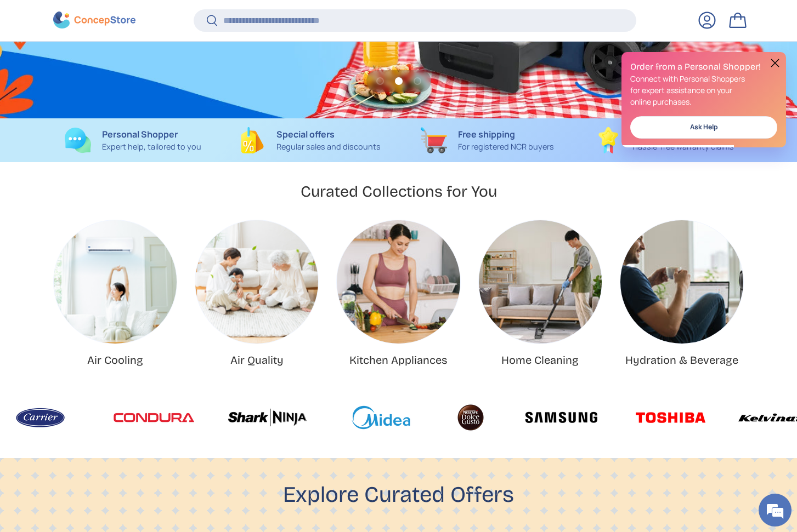 Image resolution: width=797 pixels, height=532 pixels. Describe the element at coordinates (107, 193) in the screenshot. I see `span: We're online!` at that location.